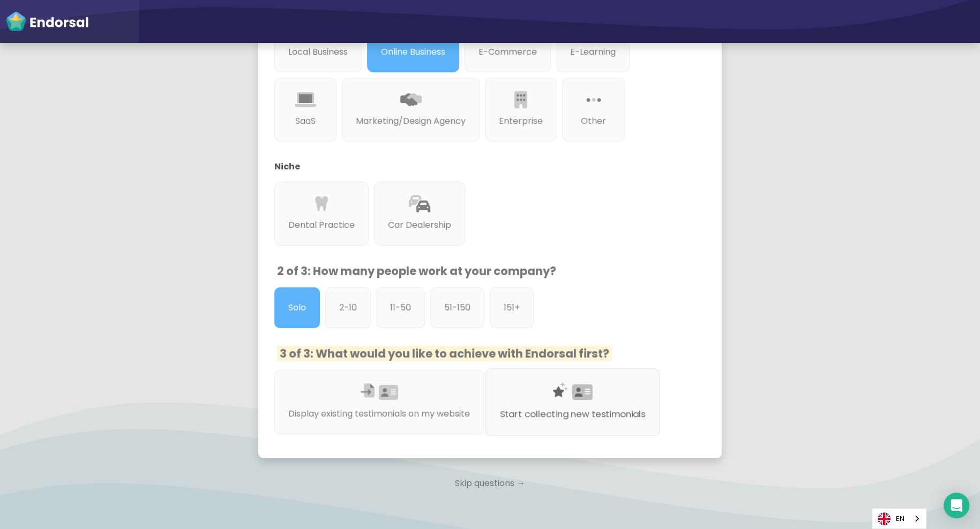  What do you see at coordinates (899, 519) in the screenshot?
I see `aside: Language selected: English` at bounding box center [899, 519].